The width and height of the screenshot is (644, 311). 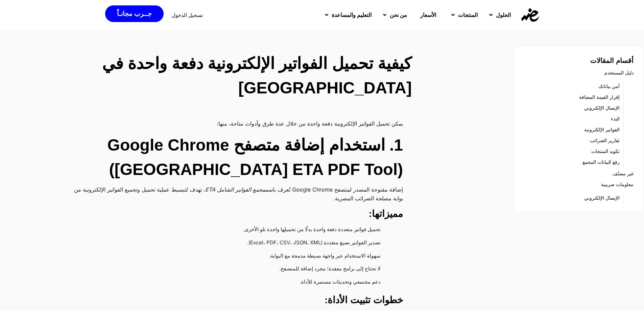 What do you see at coordinates (605, 151) in the screenshot?
I see `a: تكويد المنتجات` at bounding box center [605, 151].